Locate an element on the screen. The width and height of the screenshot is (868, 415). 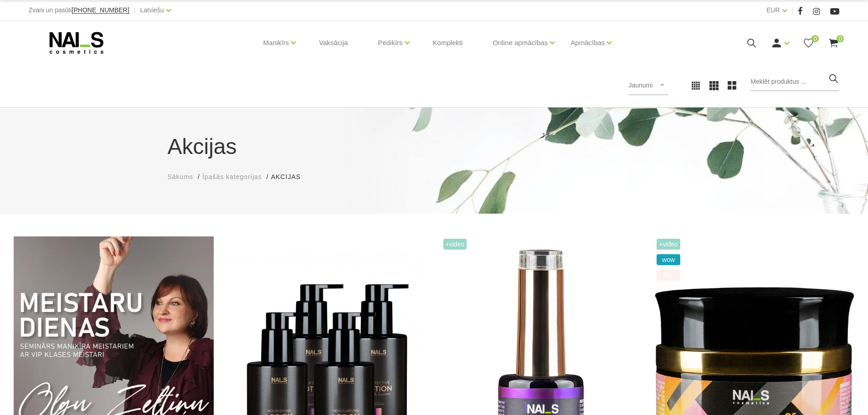
li: Akcijas is located at coordinates (290, 177).